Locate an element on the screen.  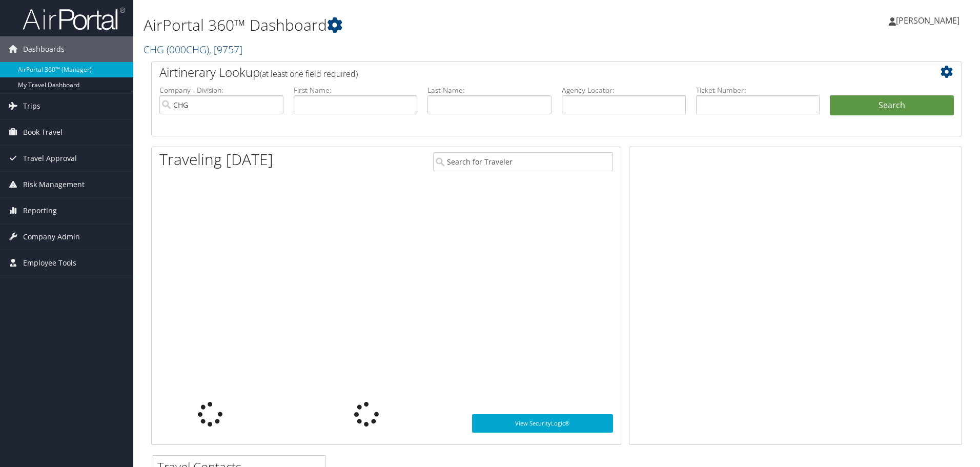
img: airportal-logo.png is located at coordinates (74, 19).